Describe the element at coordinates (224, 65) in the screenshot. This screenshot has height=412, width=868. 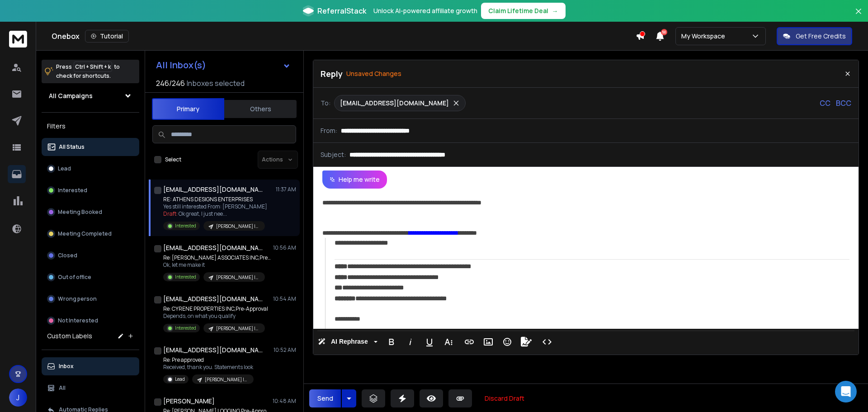
I see `button: All Inbox(s)` at that location.